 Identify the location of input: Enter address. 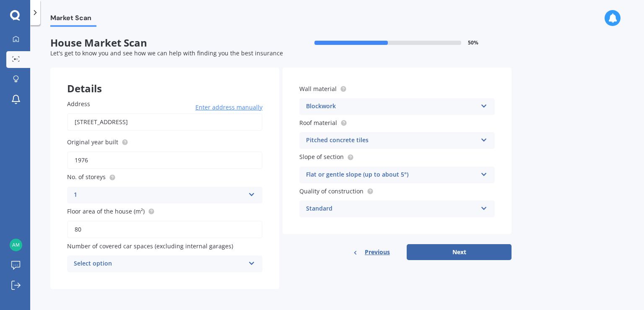
(165, 122).